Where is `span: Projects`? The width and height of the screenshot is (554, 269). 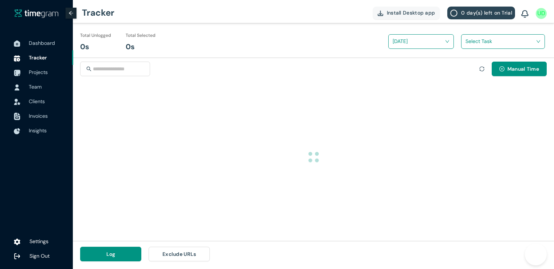
span: Projects is located at coordinates (38, 72).